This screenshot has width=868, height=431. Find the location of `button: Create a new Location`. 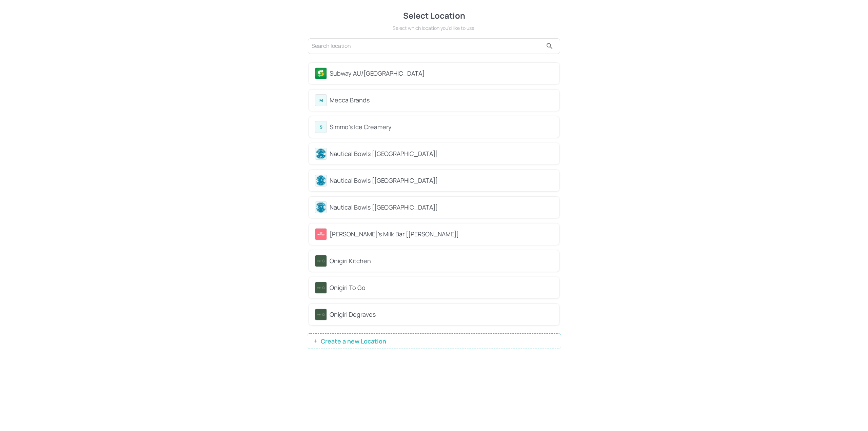

button: Create a new Location is located at coordinates (434, 341).